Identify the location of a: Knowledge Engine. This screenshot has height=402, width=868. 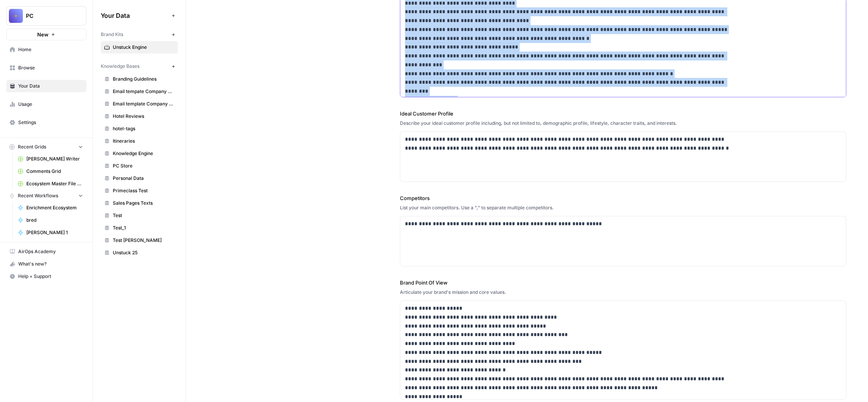
(139, 153).